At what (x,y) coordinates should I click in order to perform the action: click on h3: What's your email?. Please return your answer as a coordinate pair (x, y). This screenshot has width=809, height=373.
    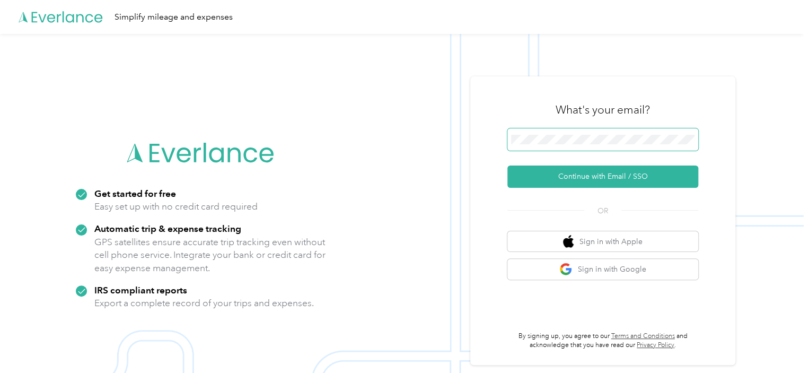
    Looking at the image, I should click on (603, 110).